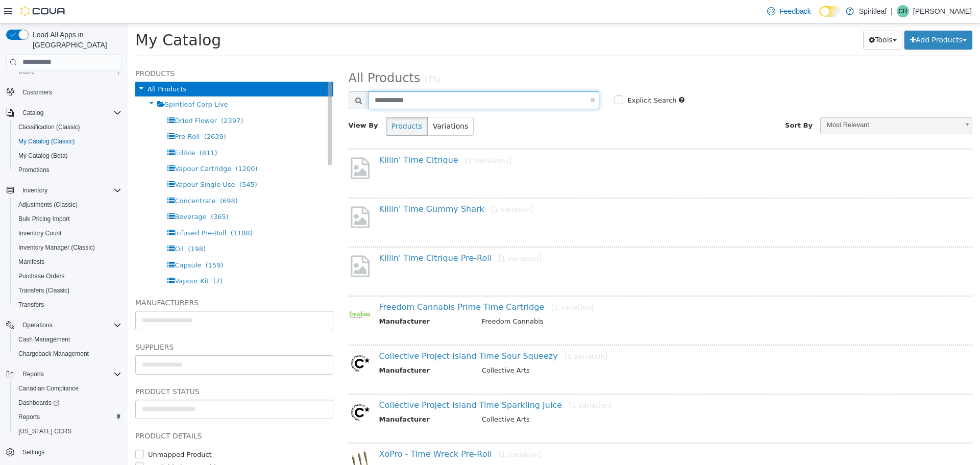 Image resolution: width=980 pixels, height=465 pixels. I want to click on label: Available by Dropship, so click(55, 444).